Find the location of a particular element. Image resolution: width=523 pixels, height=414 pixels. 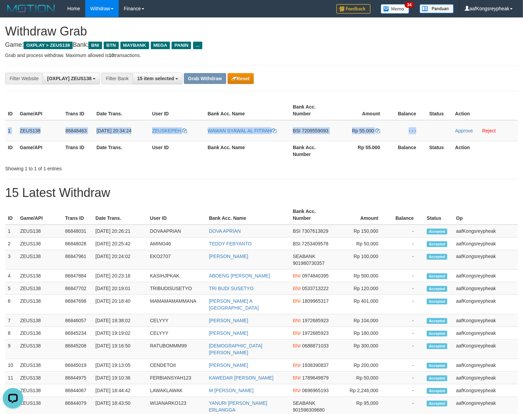

span: PANIN is located at coordinates (181, 45).